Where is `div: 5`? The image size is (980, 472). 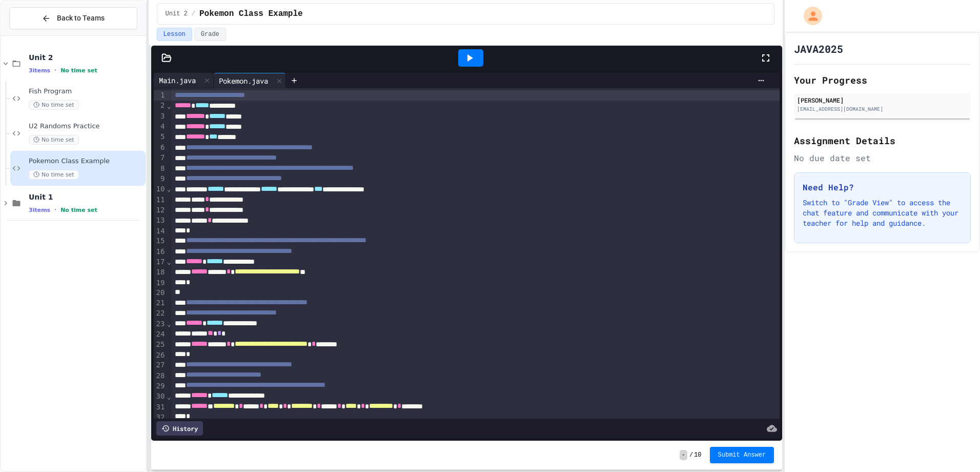 div: 5 is located at coordinates (160, 137).